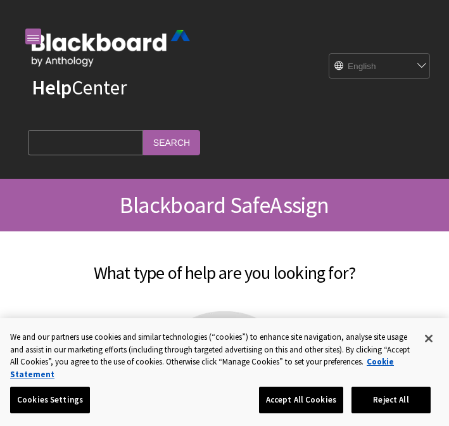 The width and height of the screenshot is (449, 426). I want to click on img: Blackboard by Anthology, so click(111, 48).